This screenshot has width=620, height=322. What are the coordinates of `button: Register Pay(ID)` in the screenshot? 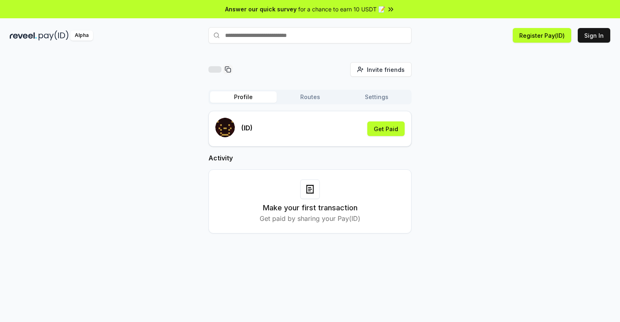 It's located at (542, 35).